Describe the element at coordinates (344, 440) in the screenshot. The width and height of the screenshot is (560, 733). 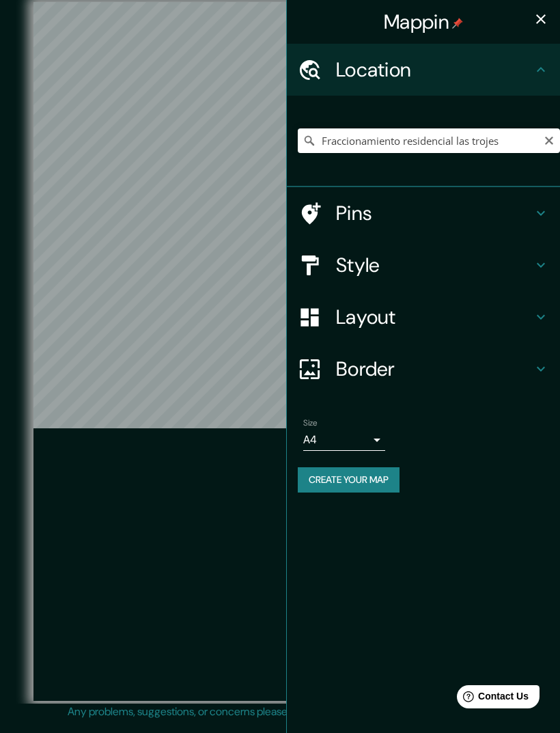
I see `div: A4` at that location.